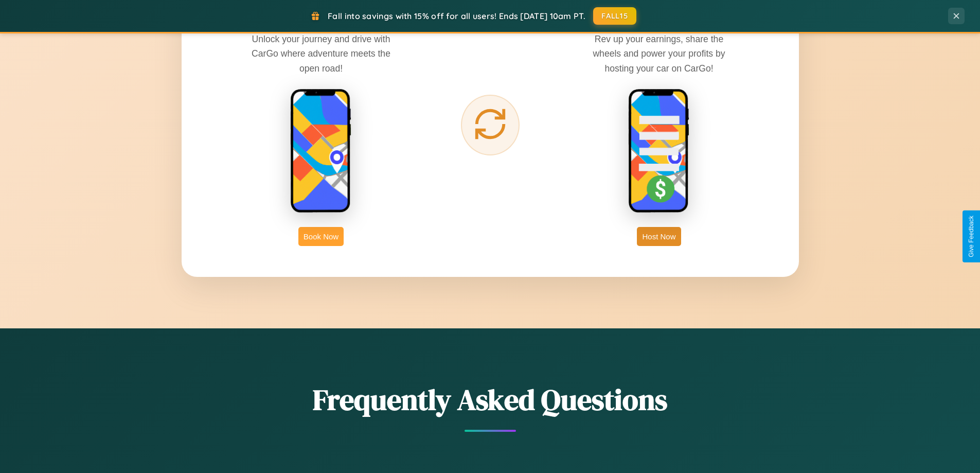 The width and height of the screenshot is (980, 473). Describe the element at coordinates (659, 54) in the screenshot. I see `p: Rev up your earnings, share the wheels and power your profits by hosting your car on CarGo!` at that location.